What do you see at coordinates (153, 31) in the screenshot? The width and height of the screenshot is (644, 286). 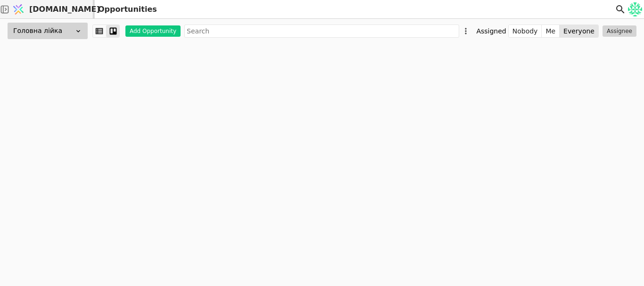 I see `button: Add Opportunity` at bounding box center [153, 31].